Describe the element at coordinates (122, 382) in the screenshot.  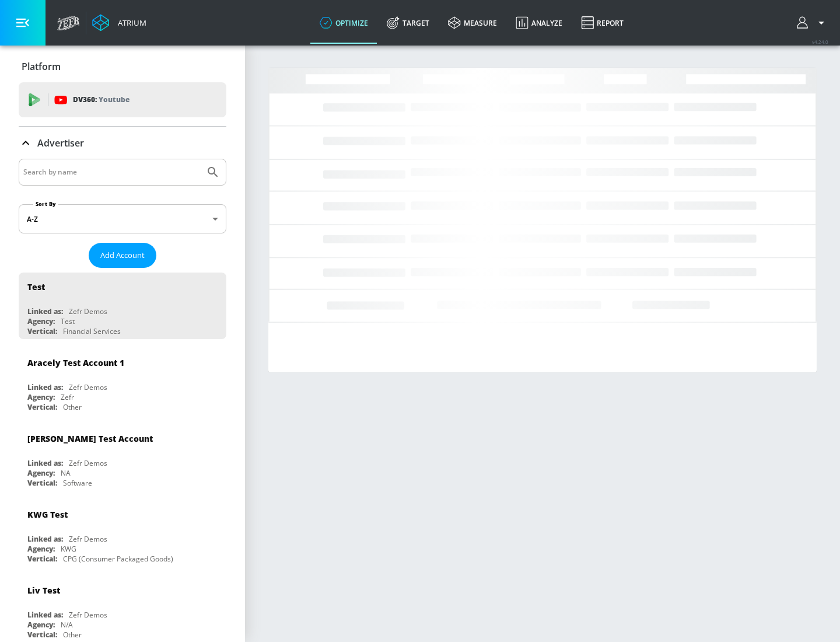
I see `div: Aracely Test Account 1Linked as:Zefr DemosAgency:ZefrVertical:Other` at that location.